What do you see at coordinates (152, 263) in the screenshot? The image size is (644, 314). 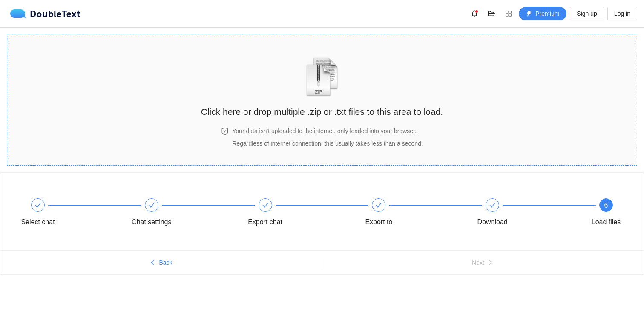 I see `span: left` at bounding box center [152, 263].